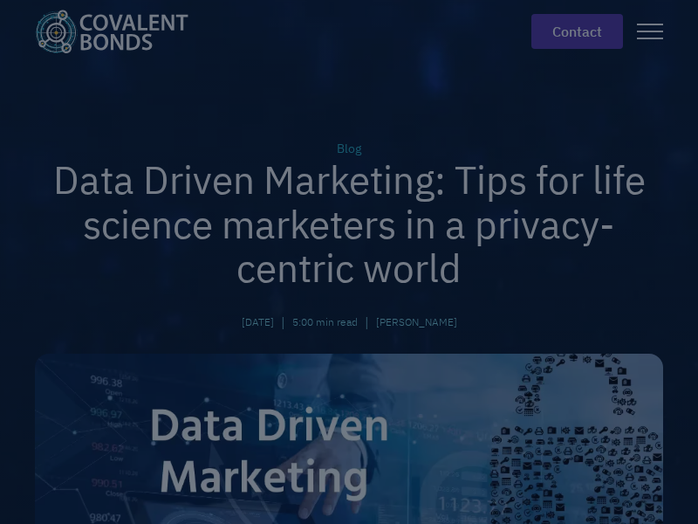 The width and height of the screenshot is (698, 524). What do you see at coordinates (349, 148) in the screenshot?
I see `div: Blog` at bounding box center [349, 148].